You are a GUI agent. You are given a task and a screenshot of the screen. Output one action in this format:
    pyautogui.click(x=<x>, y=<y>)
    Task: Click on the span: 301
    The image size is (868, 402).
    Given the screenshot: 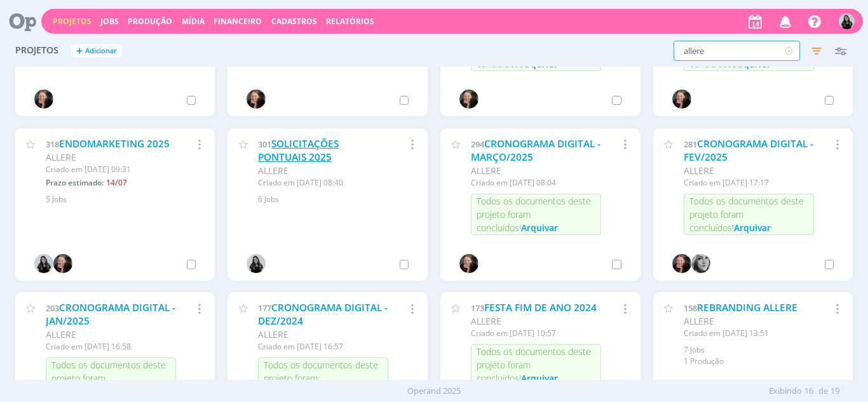 What is the action you would take?
    pyautogui.click(x=264, y=144)
    